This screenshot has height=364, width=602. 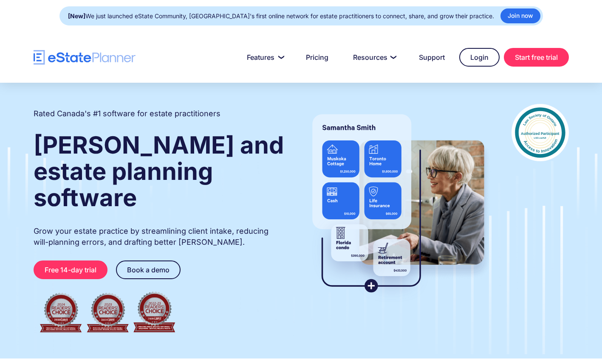 I want to click on img: estate planner showing wills to their clients, using eState Planner, a leading estate planning so..., so click(x=398, y=204).